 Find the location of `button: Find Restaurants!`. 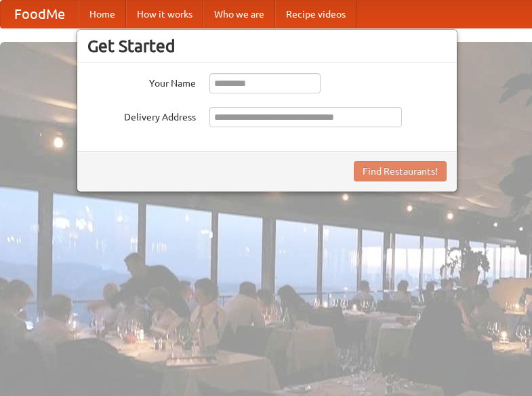

button: Find Restaurants! is located at coordinates (400, 171).